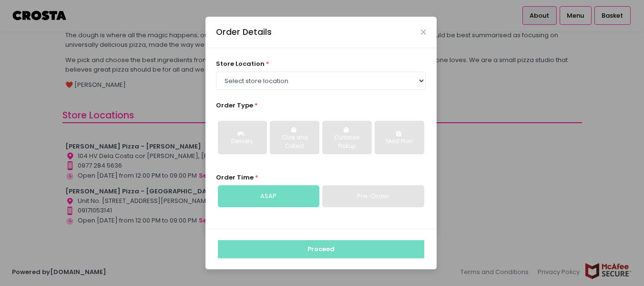 This screenshot has width=644, height=286. Describe the element at coordinates (347, 142) in the screenshot. I see `div: Curbside Pickup` at that location.